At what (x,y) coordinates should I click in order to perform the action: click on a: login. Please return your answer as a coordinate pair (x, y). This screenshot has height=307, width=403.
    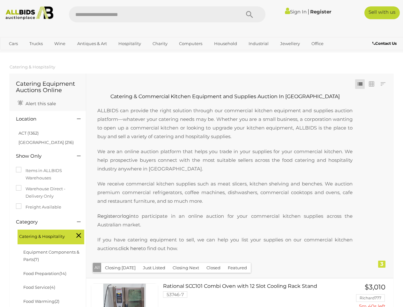
    Looking at the image, I should click on (128, 216).